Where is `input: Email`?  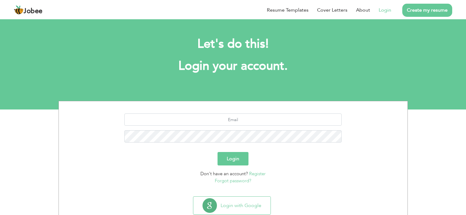
input: Email is located at coordinates (233, 120).